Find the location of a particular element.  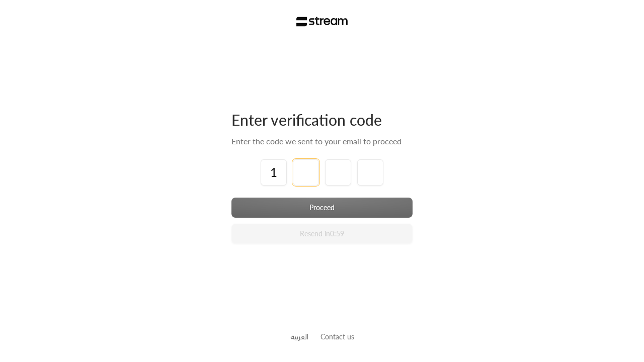

div: Enter the code we sent to your email to proceed is located at coordinates (322, 142).